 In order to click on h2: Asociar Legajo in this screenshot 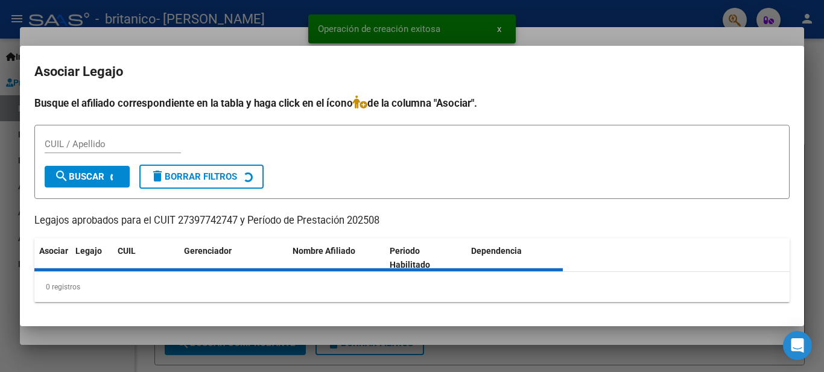, I will do `click(412, 72)`.